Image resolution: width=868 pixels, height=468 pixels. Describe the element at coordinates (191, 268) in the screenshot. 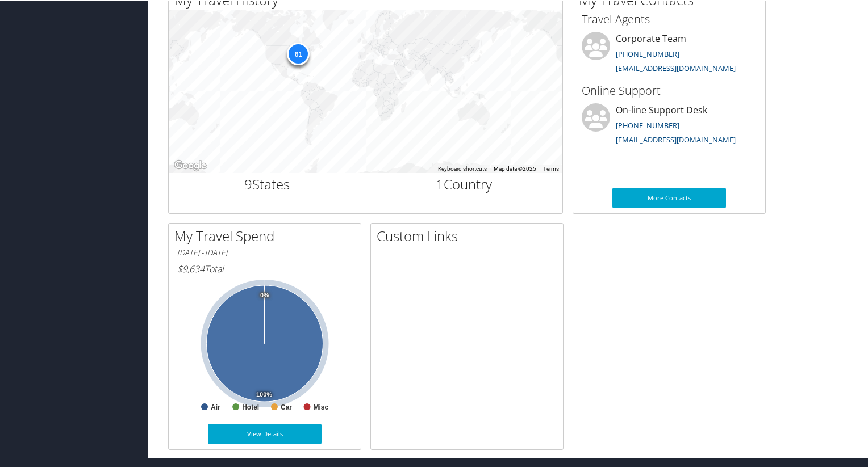

I see `span: $9,634` at that location.